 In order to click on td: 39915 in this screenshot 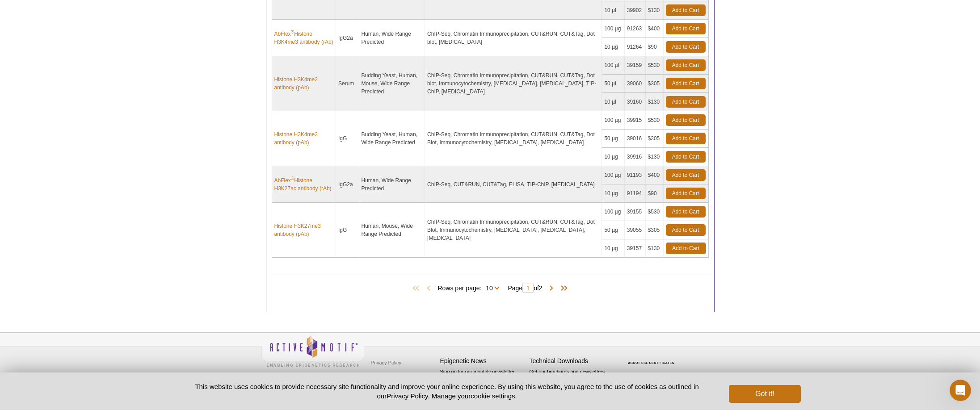, I will do `click(635, 120)`.